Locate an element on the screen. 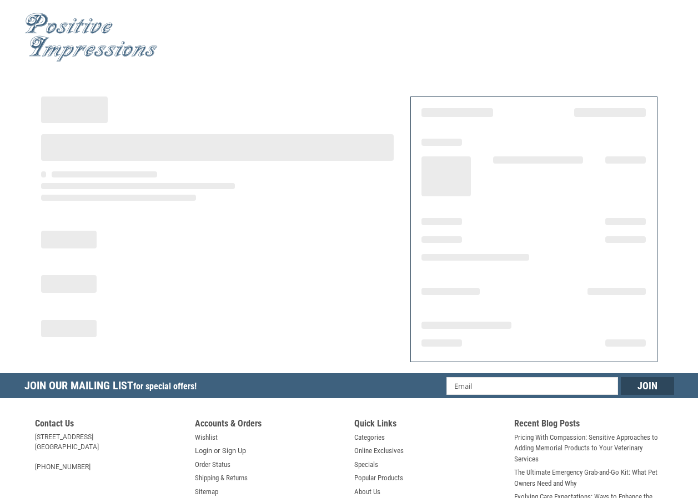 The image size is (698, 498). h5: Join Our Mailing List is located at coordinates (113, 387).